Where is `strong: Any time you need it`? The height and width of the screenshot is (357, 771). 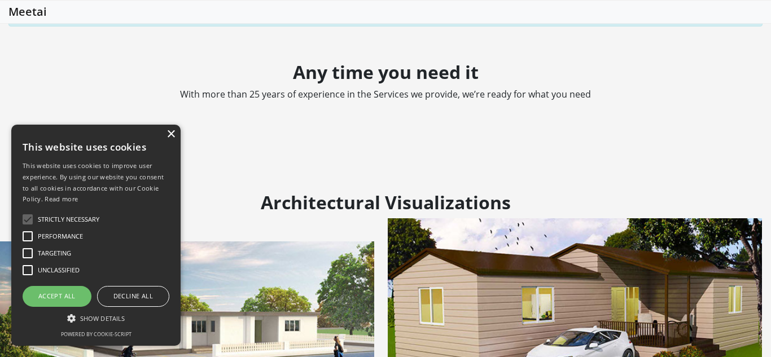
strong: Any time you need it is located at coordinates (385, 72).